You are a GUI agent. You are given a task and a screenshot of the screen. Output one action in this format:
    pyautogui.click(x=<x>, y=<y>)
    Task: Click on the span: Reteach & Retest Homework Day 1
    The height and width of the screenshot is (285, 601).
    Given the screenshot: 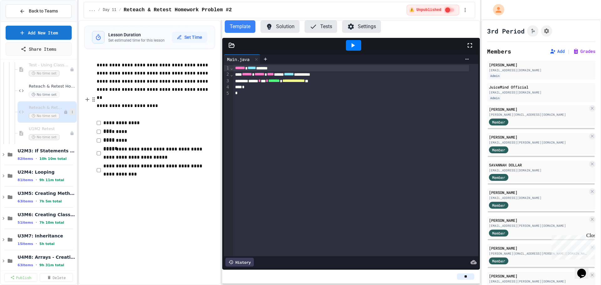 What is the action you would take?
    pyautogui.click(x=52, y=86)
    